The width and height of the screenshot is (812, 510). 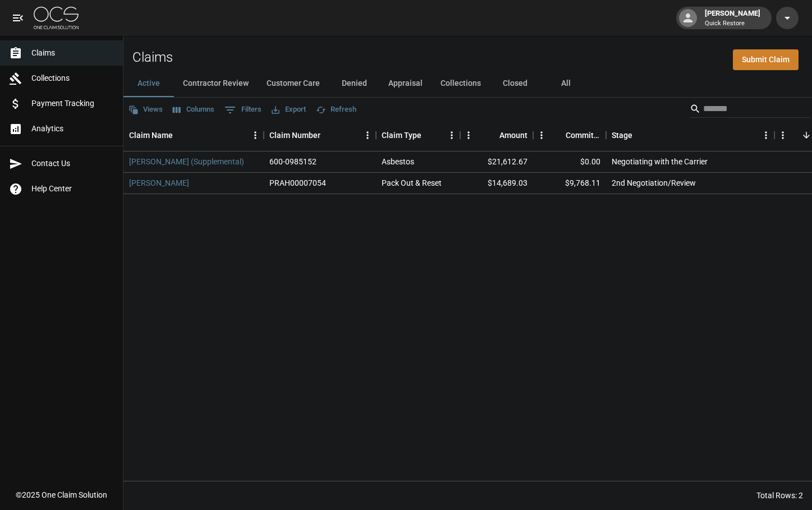 What do you see at coordinates (732, 23) in the screenshot?
I see `p: Quick Restore` at bounding box center [732, 23].